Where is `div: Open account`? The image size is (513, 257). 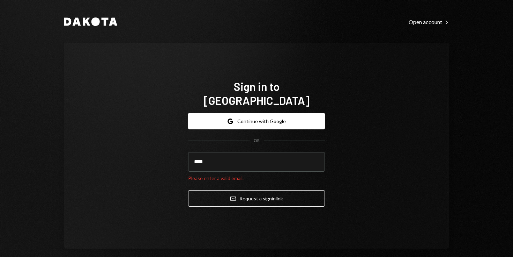
div: Open account is located at coordinates (429, 22).